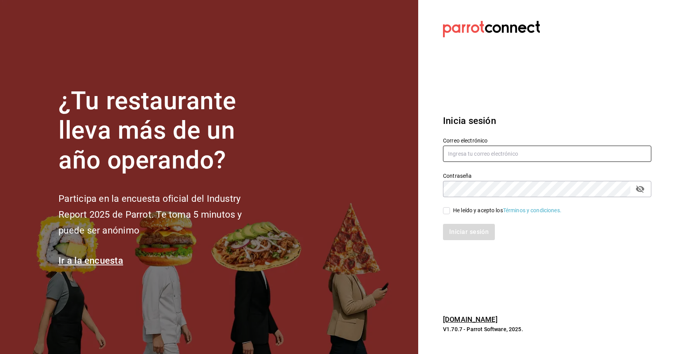 This screenshot has height=354, width=697. What do you see at coordinates (163, 131) in the screenshot?
I see `h1: ¿Tu restaurante lleva más de un año operando?` at bounding box center [163, 131].